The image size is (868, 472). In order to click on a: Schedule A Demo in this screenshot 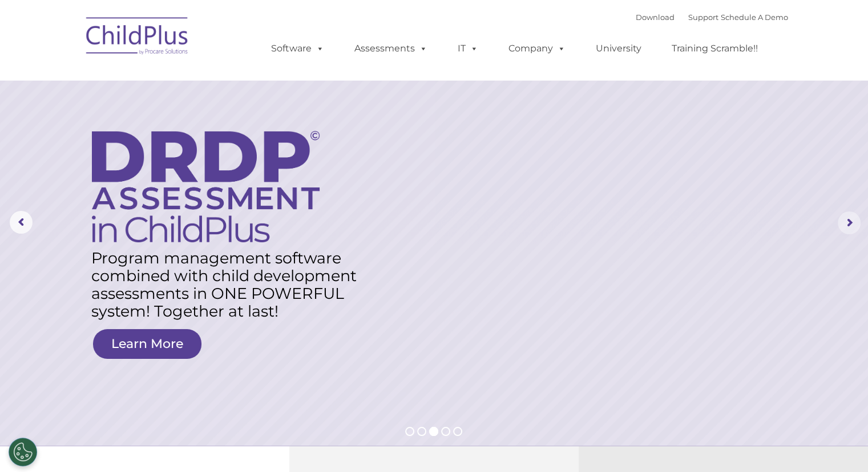, I will do `click(755, 18)`.